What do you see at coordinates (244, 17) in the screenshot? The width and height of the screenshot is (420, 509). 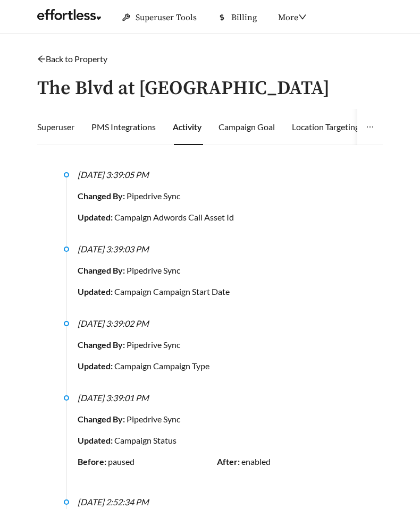 I see `span: Billing` at bounding box center [244, 17].